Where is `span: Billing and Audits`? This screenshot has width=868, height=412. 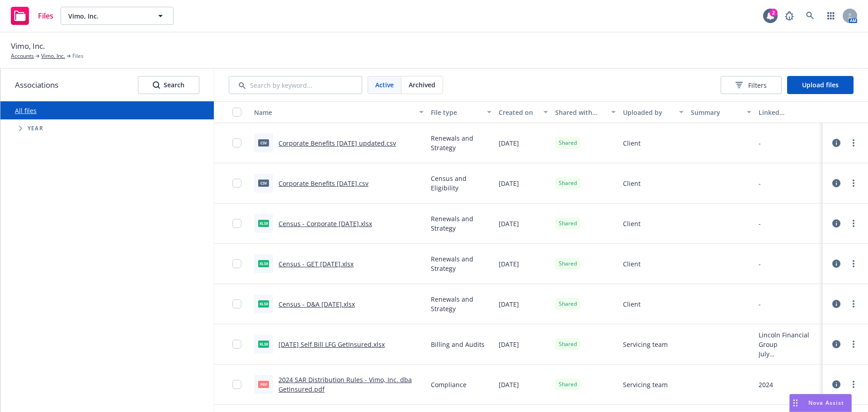
span: Billing and Audits is located at coordinates (457, 344).